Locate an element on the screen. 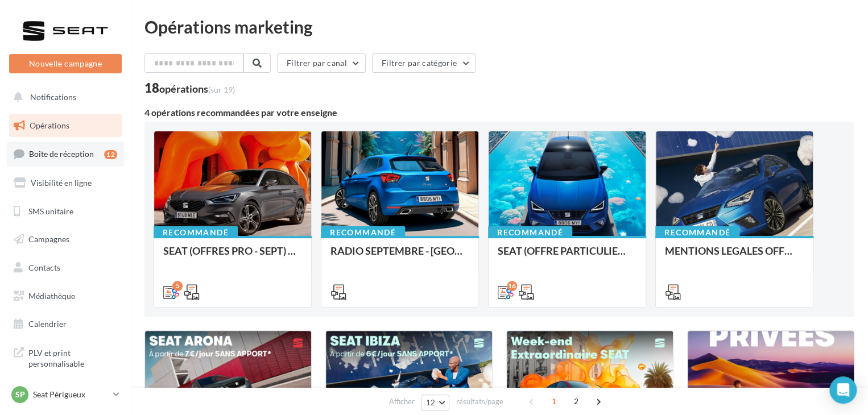  a: PLV et print personnalisable is located at coordinates (65, 357).